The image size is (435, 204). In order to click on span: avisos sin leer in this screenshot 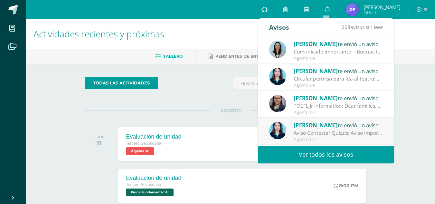, I will do `click(362, 27)`.